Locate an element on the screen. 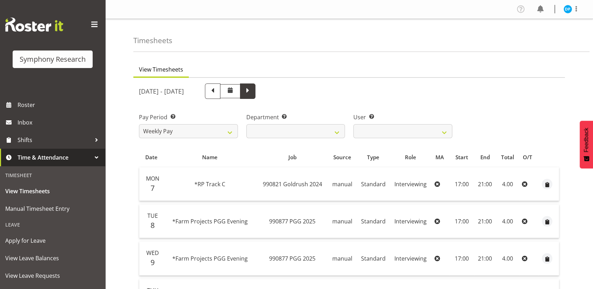  span: End is located at coordinates (485, 157).